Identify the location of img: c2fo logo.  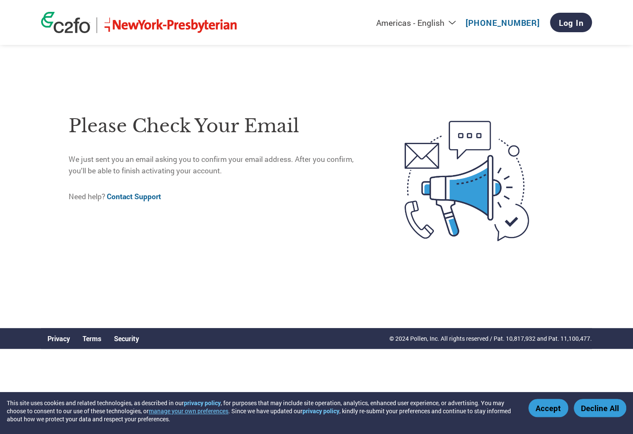
(66, 22).